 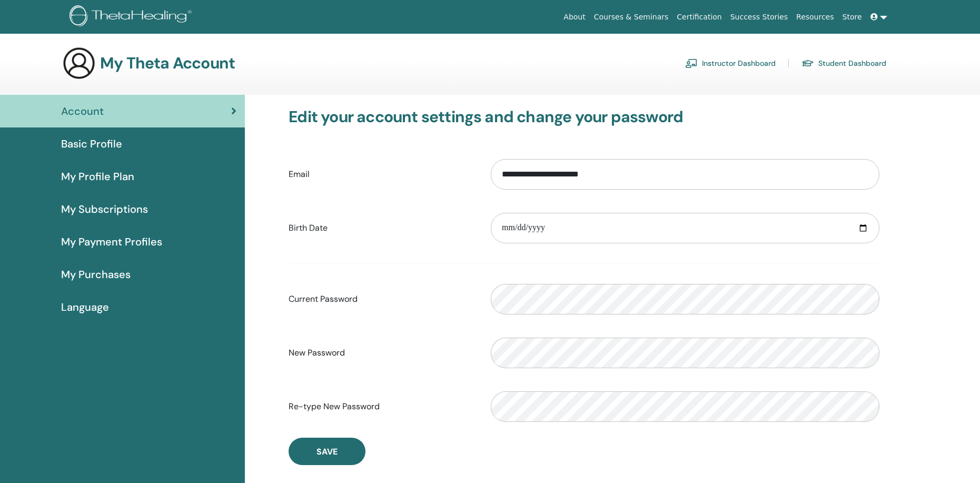 What do you see at coordinates (382, 352) in the screenshot?
I see `label: New Password` at bounding box center [382, 352].